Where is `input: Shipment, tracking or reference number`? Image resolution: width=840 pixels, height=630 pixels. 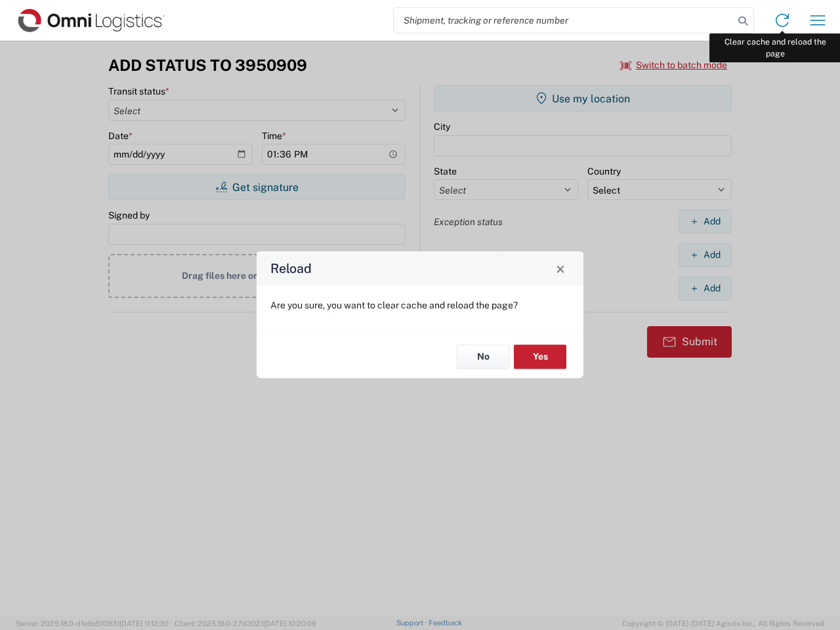
input: Shipment, tracking or reference number is located at coordinates (564, 21).